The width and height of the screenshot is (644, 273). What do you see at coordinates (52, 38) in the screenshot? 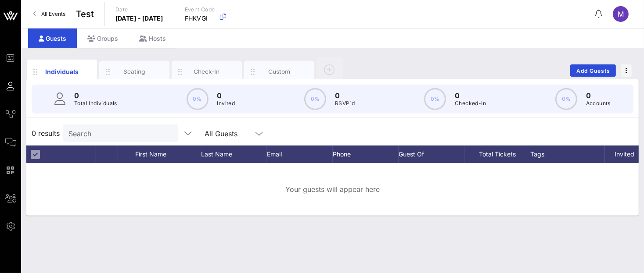
I see `div: Guests` at bounding box center [52, 38].